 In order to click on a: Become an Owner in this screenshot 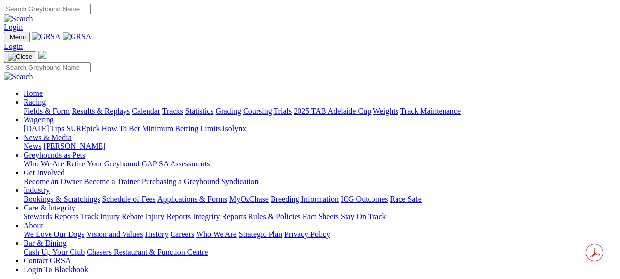, I will do `click(52, 181)`.